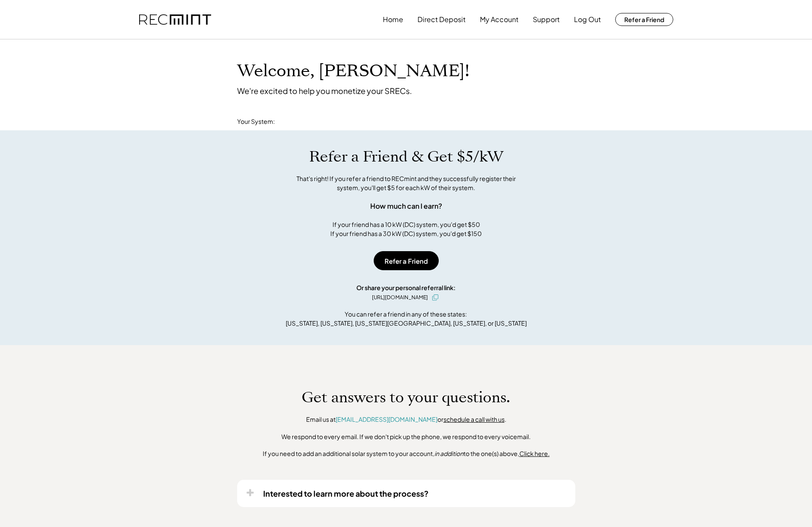 This screenshot has height=527, width=812. I want to click on h1: Refer a Friend & Get $5/kW, so click(406, 157).